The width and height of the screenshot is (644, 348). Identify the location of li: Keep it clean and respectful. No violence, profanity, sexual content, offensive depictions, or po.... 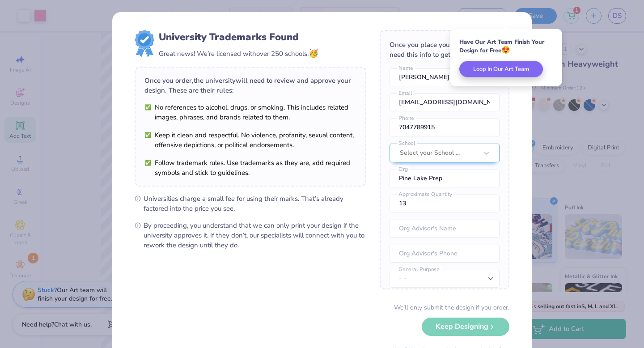
(251, 140).